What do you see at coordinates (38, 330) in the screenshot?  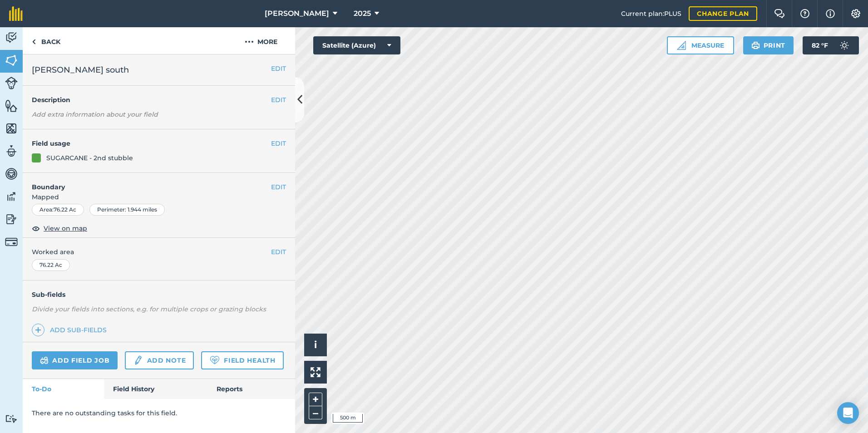 I see `img: svg+xml;base64,PHN2ZyB4bWxucz0iaHR0cDovL3d3dy53My5vcmcvMjAwMC9zdmciIHdpZHRoPSIxNCIgaGVpZ2h0PSIyNC...` at bounding box center [38, 330].